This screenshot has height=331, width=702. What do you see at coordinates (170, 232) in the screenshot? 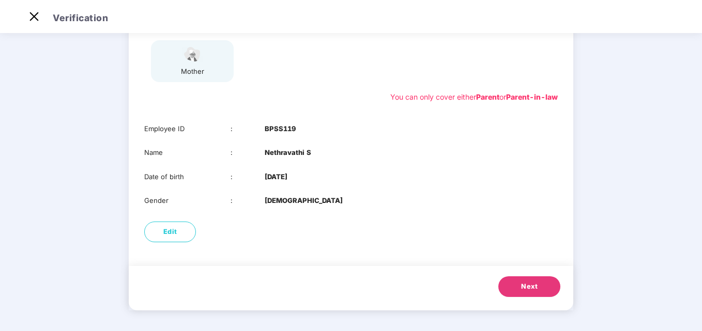
I see `button: Edit` at bounding box center [170, 232].